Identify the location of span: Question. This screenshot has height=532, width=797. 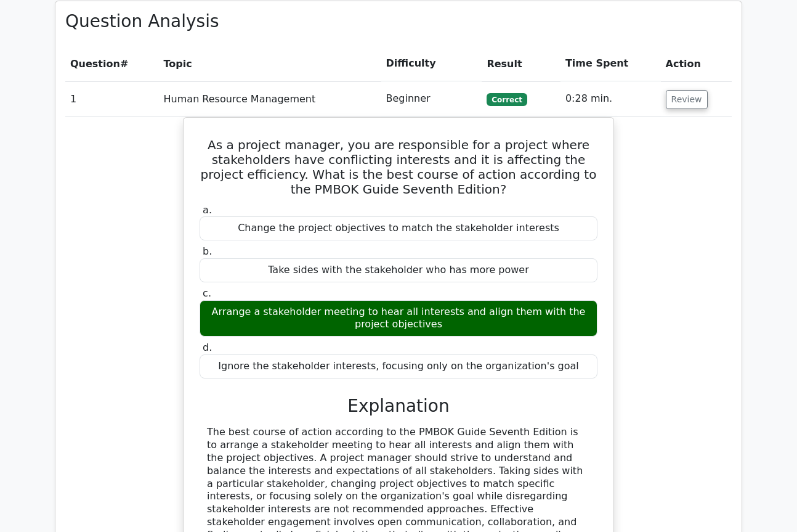
(95, 63).